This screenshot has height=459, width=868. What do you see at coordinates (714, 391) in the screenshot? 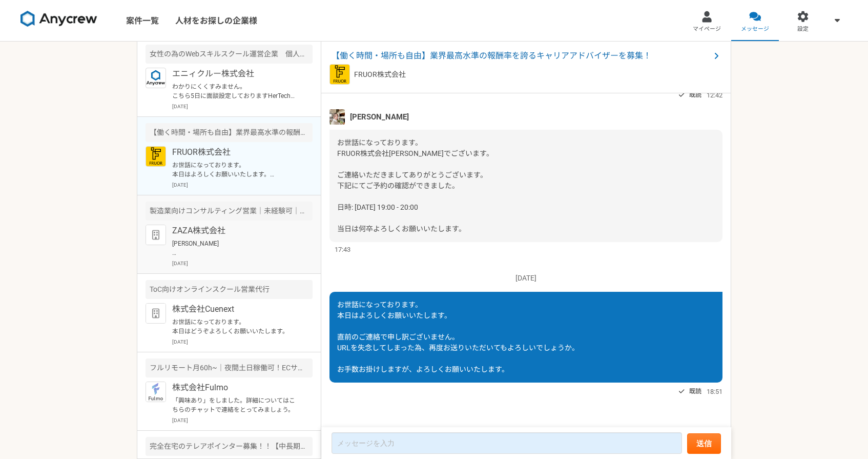
I see `span: 18:51` at bounding box center [714, 391].